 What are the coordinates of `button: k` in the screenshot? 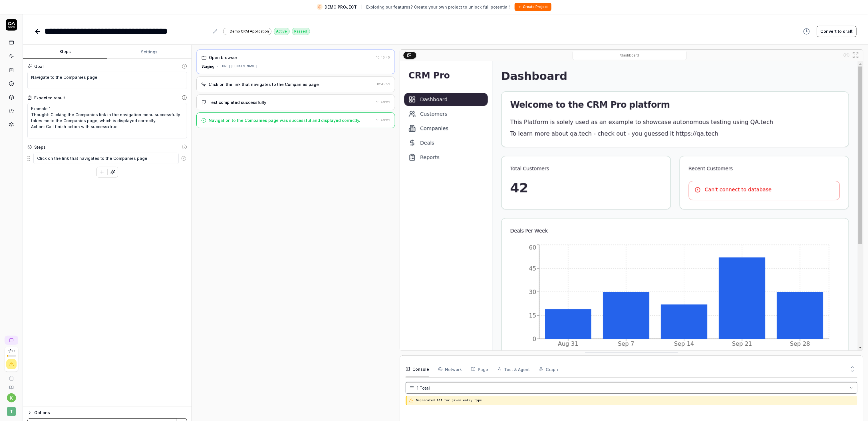 It's located at (12, 398).